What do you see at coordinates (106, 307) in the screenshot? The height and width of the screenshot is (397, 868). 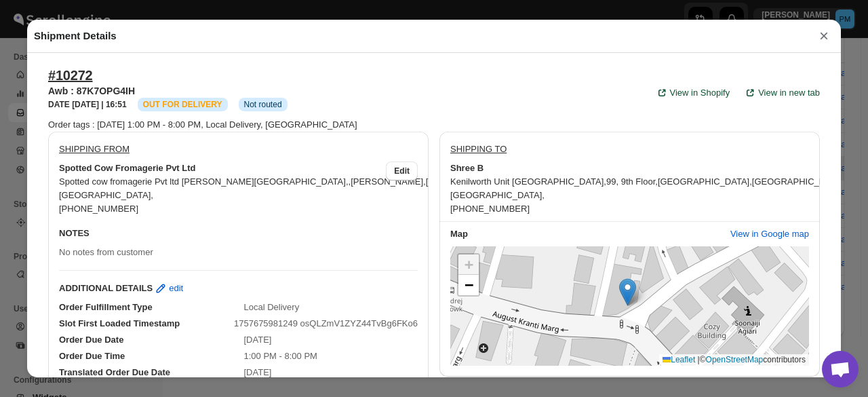 I see `span: Order Fulfillment Type` at bounding box center [106, 307].